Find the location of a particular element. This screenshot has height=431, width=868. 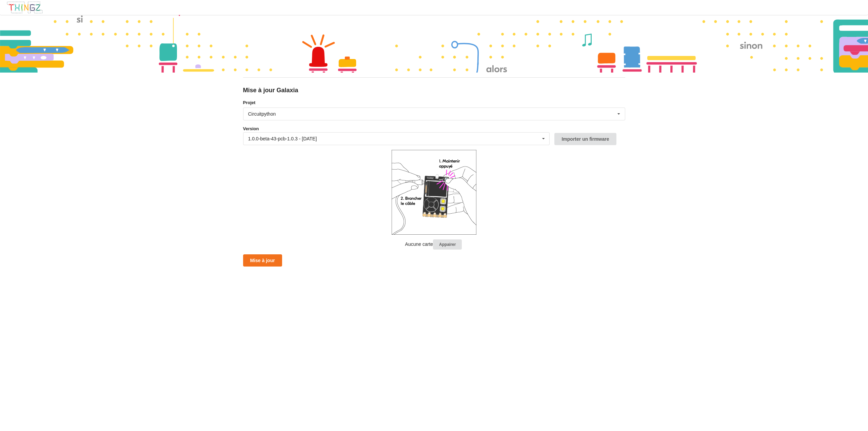

label: Projet is located at coordinates (434, 103).